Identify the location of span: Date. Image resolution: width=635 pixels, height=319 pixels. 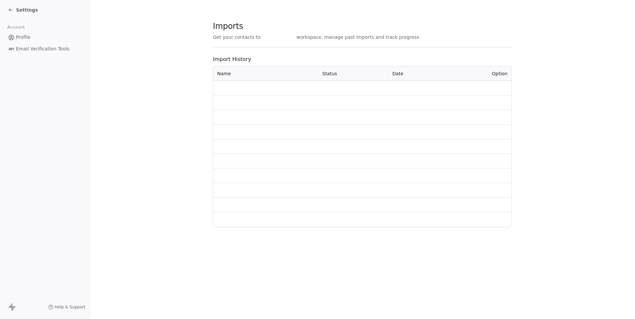
(398, 74).